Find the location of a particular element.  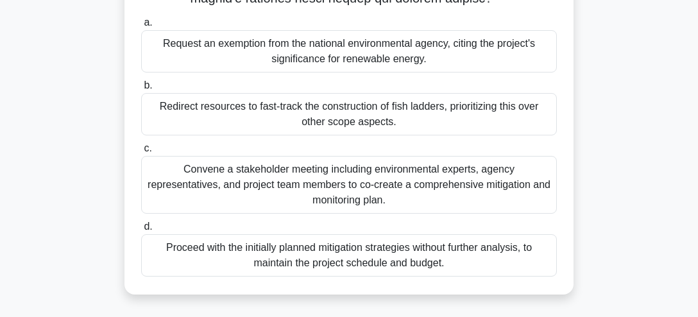

span: b. is located at coordinates (148, 85).